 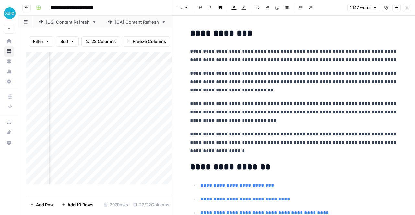 What do you see at coordinates (103, 41) in the screenshot?
I see `span: 22 Columns` at bounding box center [103, 41].